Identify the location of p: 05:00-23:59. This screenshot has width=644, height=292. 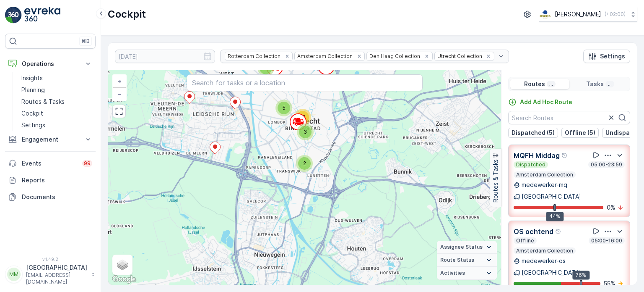
(606, 165).